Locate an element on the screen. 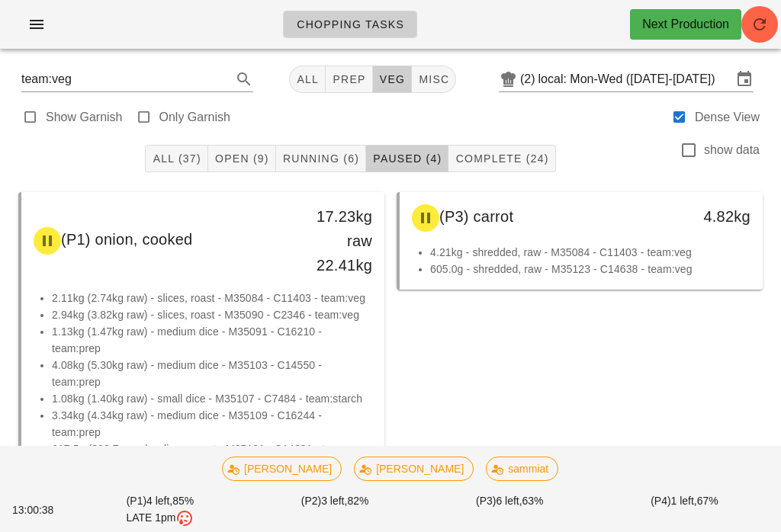 The height and width of the screenshot is (532, 781). button: misc is located at coordinates (434, 79).